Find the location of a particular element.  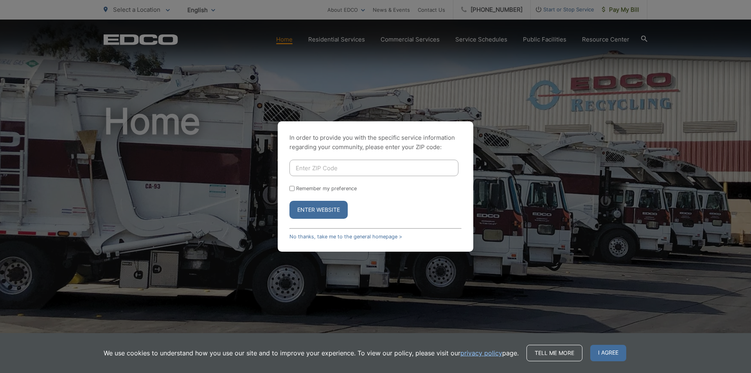

label: Remember my preference is located at coordinates (326, 188).